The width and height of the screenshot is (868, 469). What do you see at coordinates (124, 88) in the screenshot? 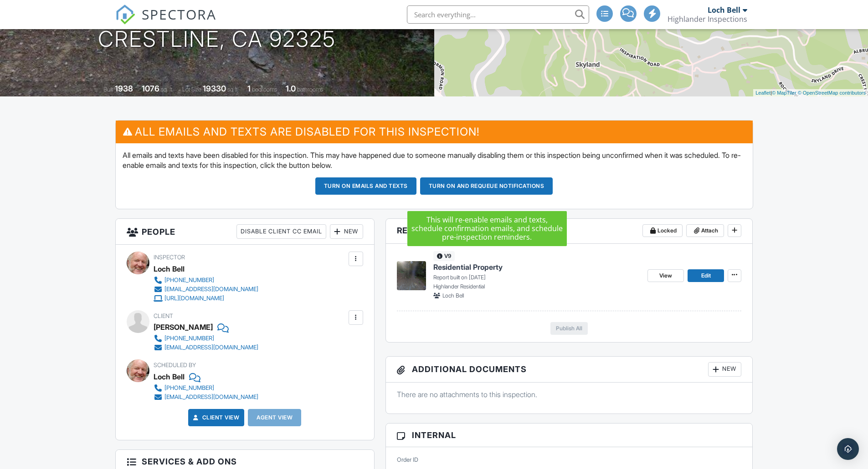
I see `div: 1938` at bounding box center [124, 88].